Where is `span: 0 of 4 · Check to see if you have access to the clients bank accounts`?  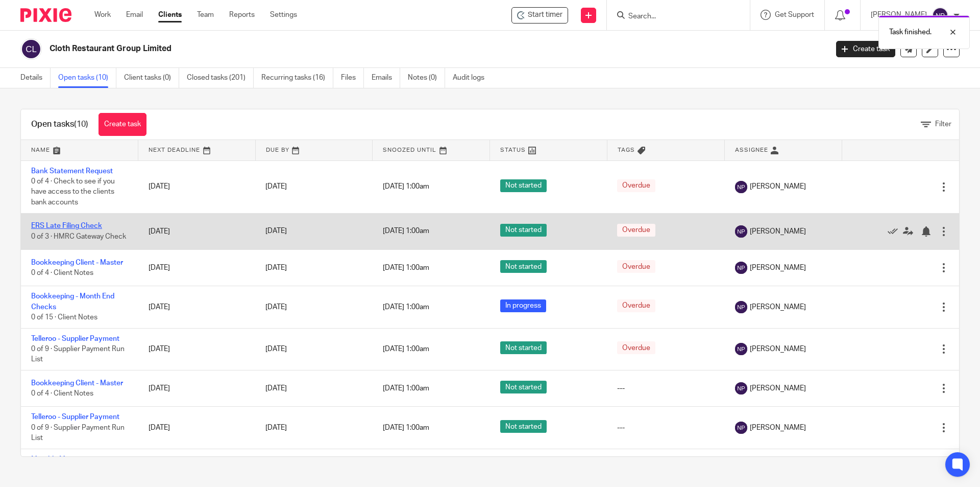 span: 0 of 4 · Check to see if you have access to the clients bank accounts is located at coordinates (73, 192).